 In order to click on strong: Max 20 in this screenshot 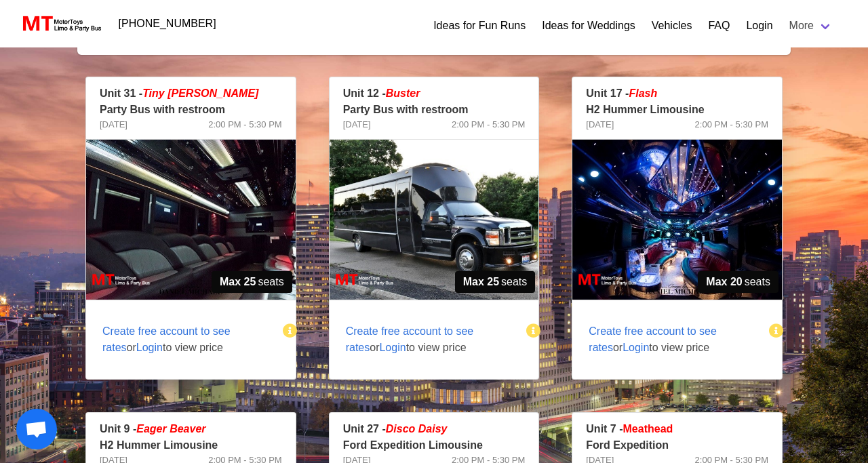, I will do `click(723, 282)`.